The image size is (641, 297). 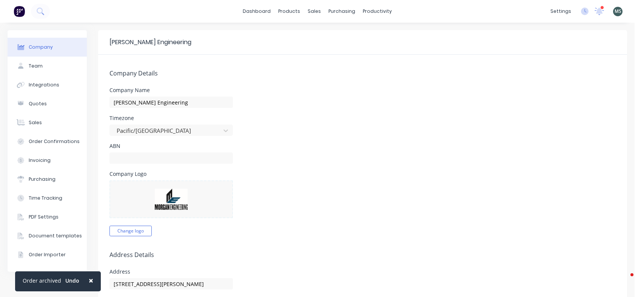 I want to click on div: Company, so click(x=41, y=47).